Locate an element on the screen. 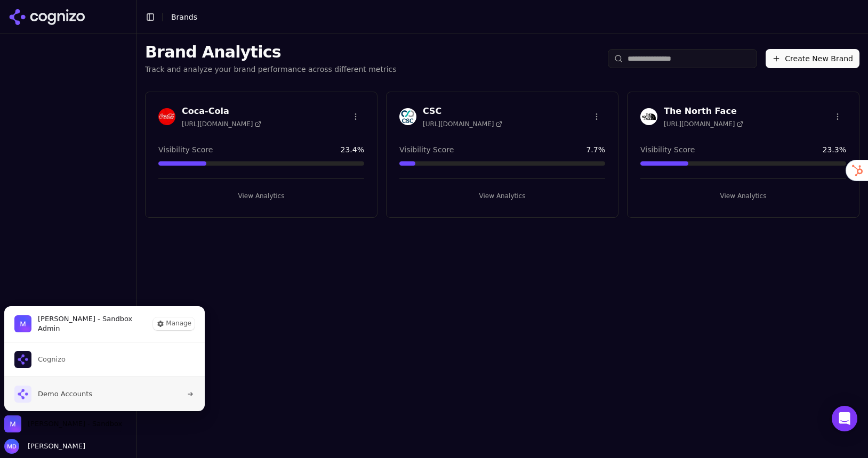 The image size is (868, 458). span: Cognizo is located at coordinates (52, 360).